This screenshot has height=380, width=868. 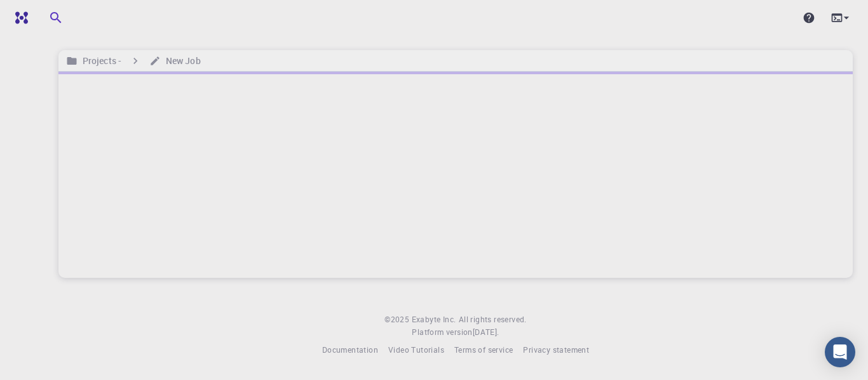 I want to click on a: Terms of service, so click(x=483, y=350).